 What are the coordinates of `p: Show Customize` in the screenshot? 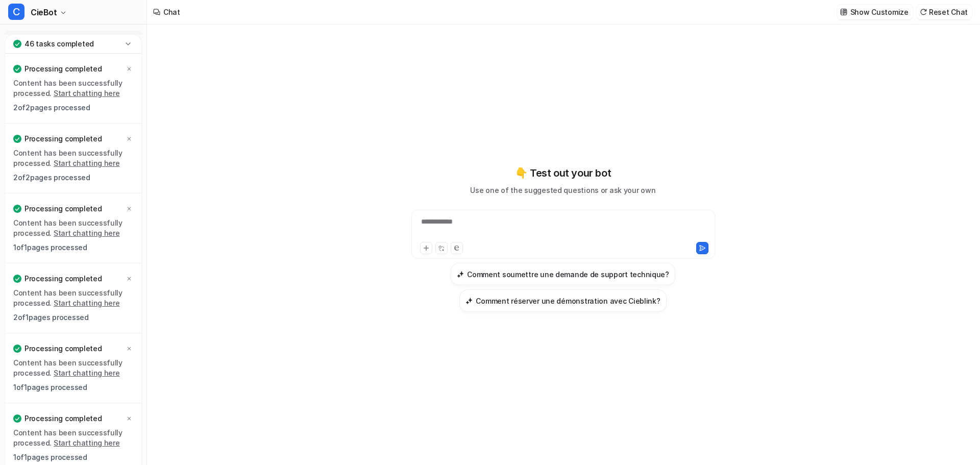 It's located at (880, 11).